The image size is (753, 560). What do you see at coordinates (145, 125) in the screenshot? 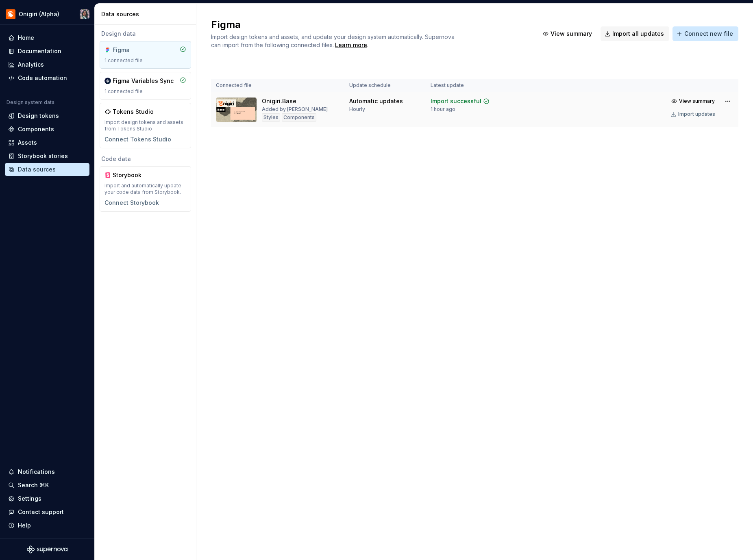
I see `div: Import design tokens and assets from Tokens Studio` at bounding box center [145, 125].